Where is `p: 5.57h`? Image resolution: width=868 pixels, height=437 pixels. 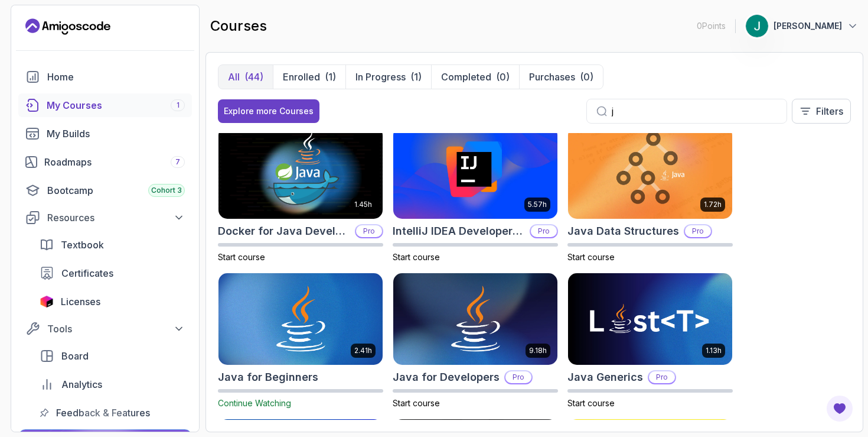
p: 5.57h is located at coordinates (538, 205).